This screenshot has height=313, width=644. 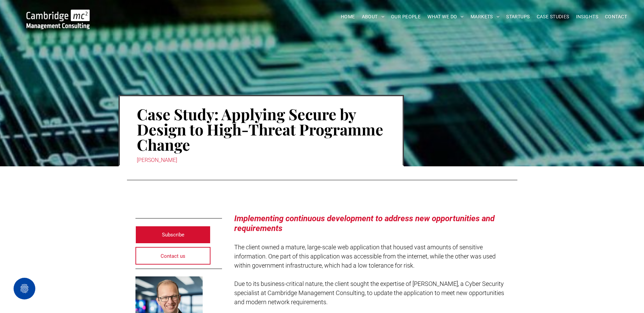 What do you see at coordinates (445, 17) in the screenshot?
I see `a: WHAT WE DO` at bounding box center [445, 17].